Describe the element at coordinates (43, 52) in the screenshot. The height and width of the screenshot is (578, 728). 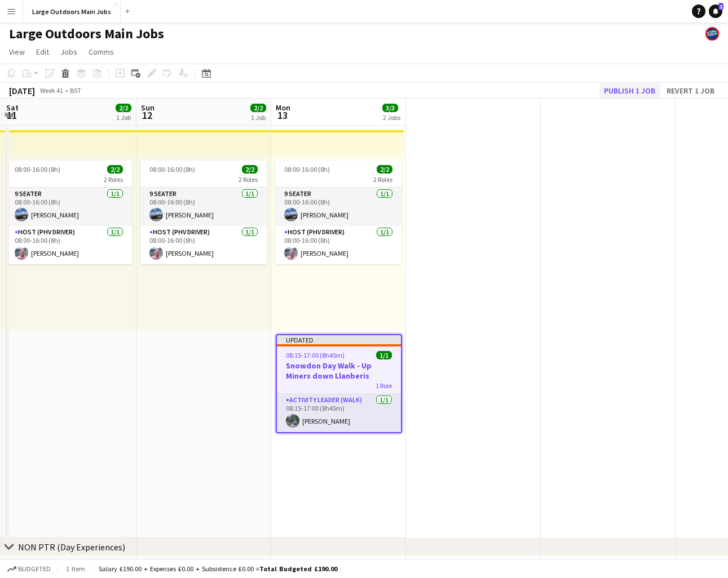
I see `span: Edit` at that location.